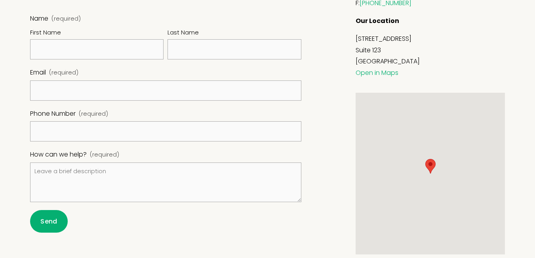 The height and width of the screenshot is (258, 535). Describe the element at coordinates (49, 221) in the screenshot. I see `button: SendSend` at that location.